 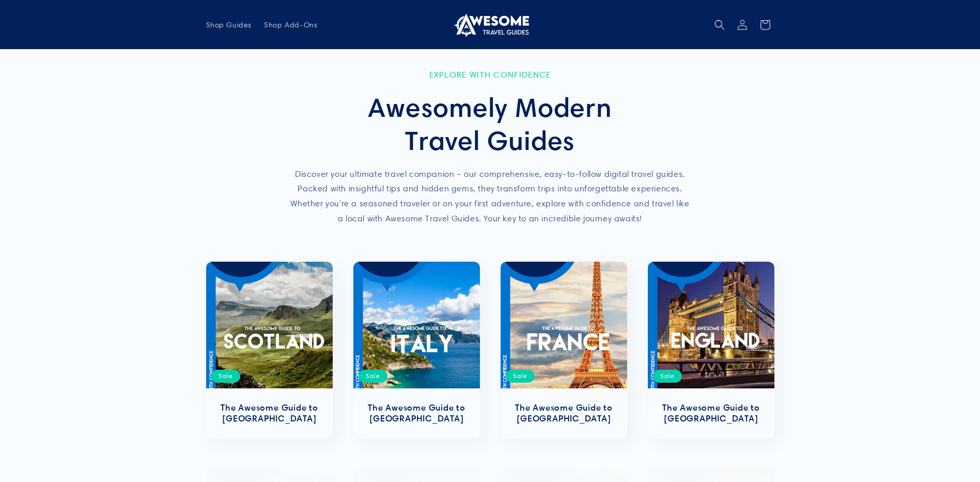 What do you see at coordinates (490, 196) in the screenshot?
I see `p: Discover your ultimate travel companion – our comprehensive, easy-to-follow digital travel guides...` at bounding box center [490, 196].